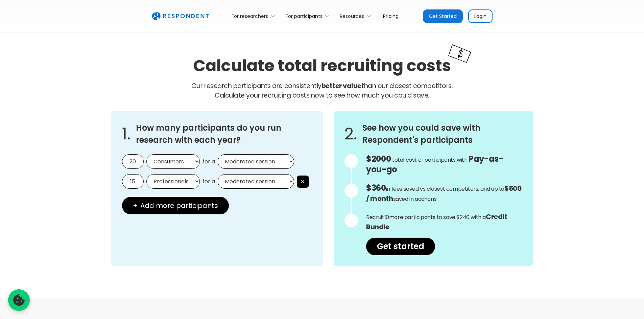  I want to click on p: in fees saved vs closest competitors, and up to saved in add-ons, so click(444, 194).